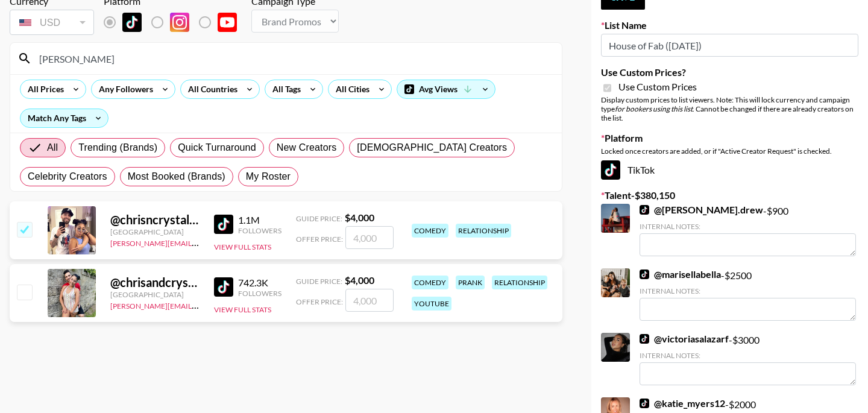 This screenshot has height=413, width=868. Describe the element at coordinates (470, 282) in the screenshot. I see `div: prank` at that location.